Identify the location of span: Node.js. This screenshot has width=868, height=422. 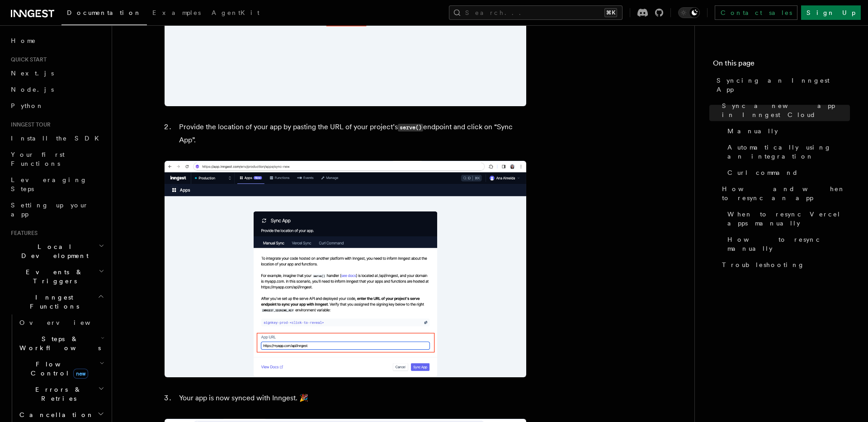
(32, 90).